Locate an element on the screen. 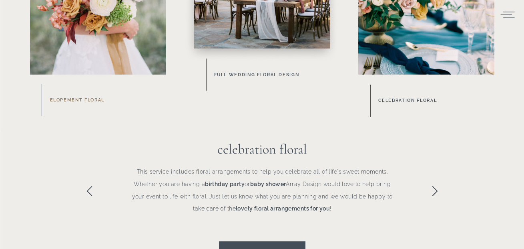 Image resolution: width=524 pixels, height=249 pixels. button: Subscribe is located at coordinates (244, 33).